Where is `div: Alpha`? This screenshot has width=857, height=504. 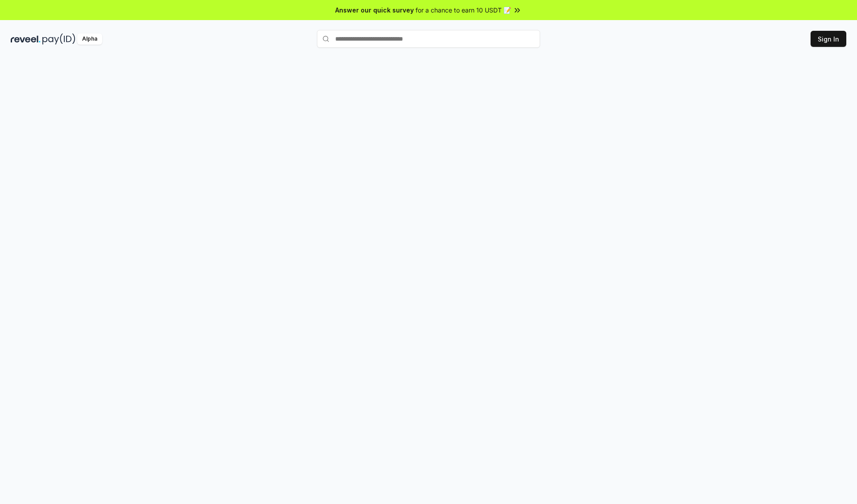 div: Alpha is located at coordinates (90, 39).